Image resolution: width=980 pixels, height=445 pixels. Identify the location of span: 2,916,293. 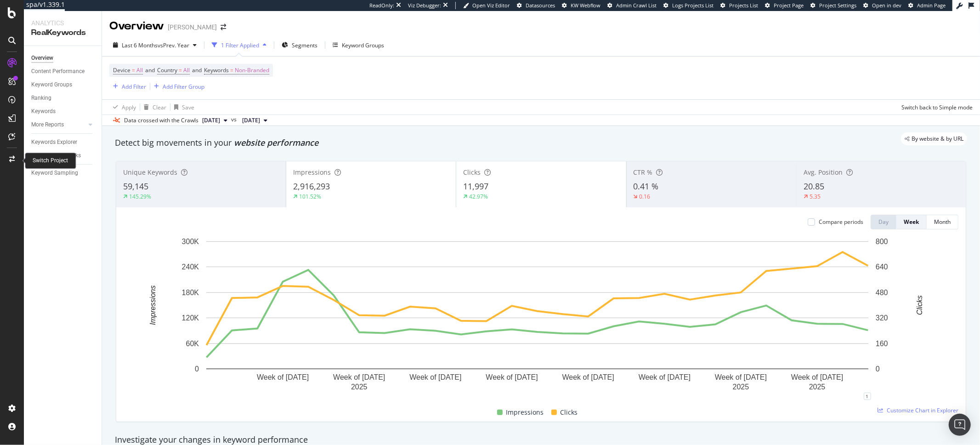
(312, 186).